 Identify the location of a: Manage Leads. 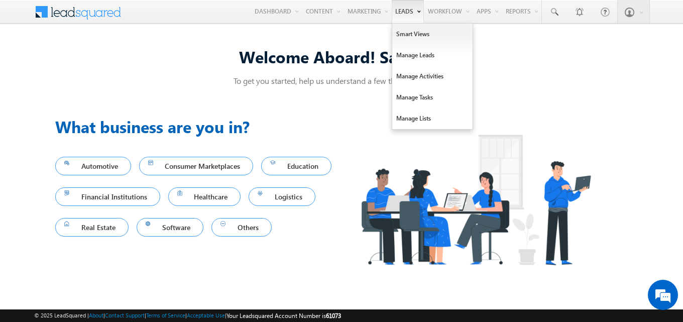
(432, 55).